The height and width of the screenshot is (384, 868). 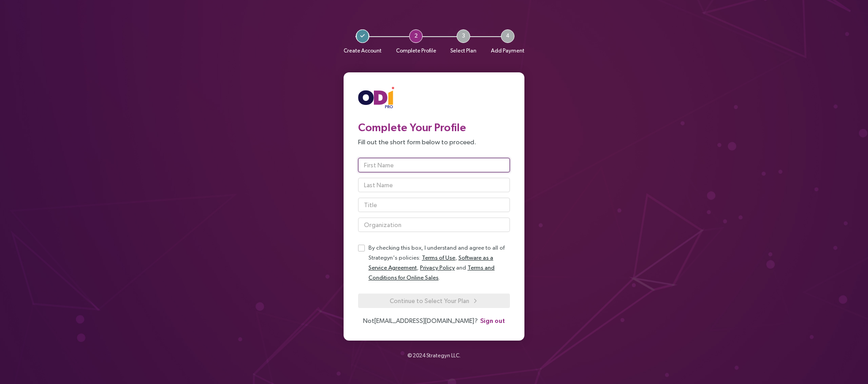 I want to click on a: Privacy Policy, so click(x=437, y=267).